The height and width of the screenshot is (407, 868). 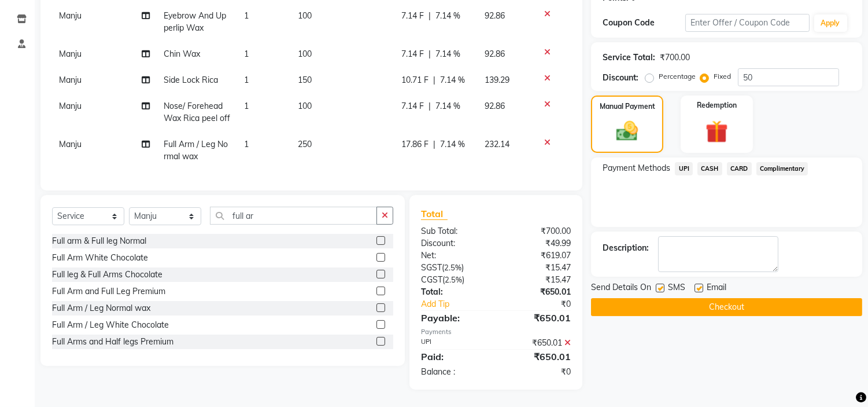 I want to click on span: Complimentary, so click(x=783, y=168).